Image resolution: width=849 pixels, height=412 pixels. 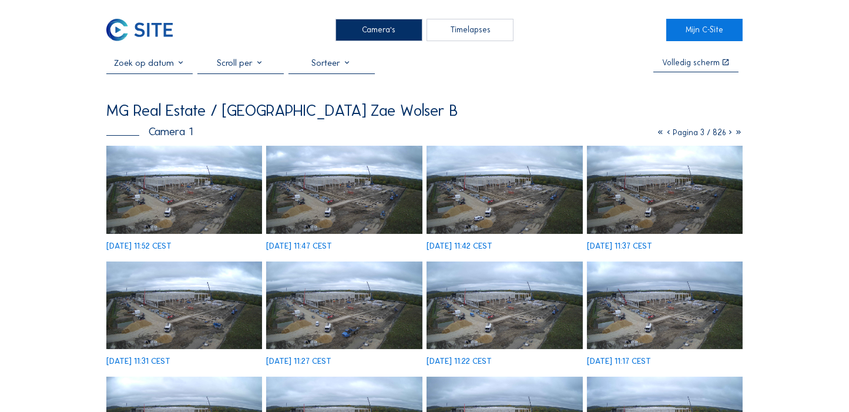 I want to click on a: Mijn C-Site, so click(x=705, y=30).